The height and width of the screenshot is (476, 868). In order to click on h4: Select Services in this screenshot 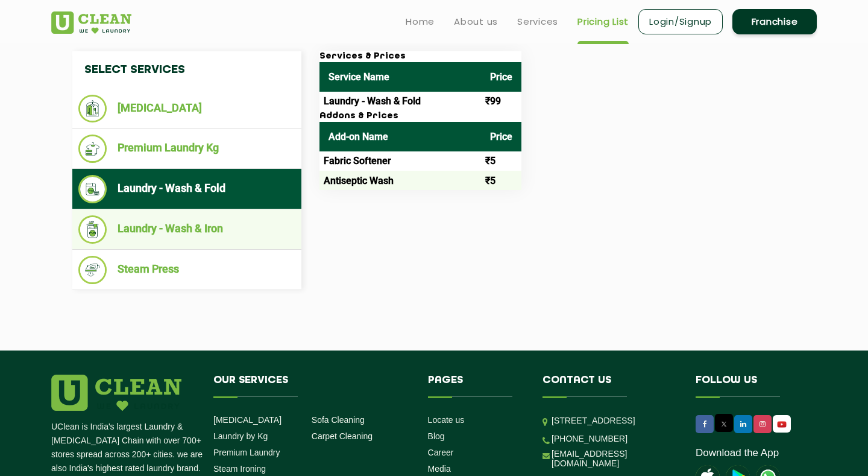, I will do `click(187, 70)`.